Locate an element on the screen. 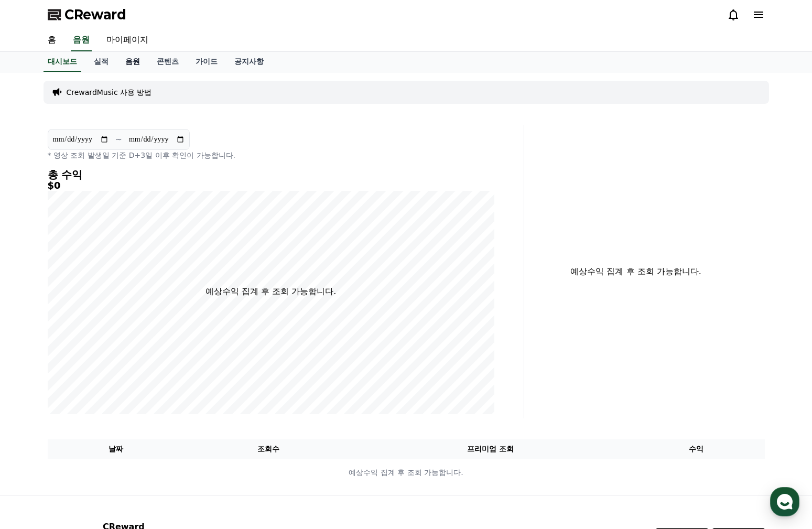  a: 마이페이지 is located at coordinates (127, 40).